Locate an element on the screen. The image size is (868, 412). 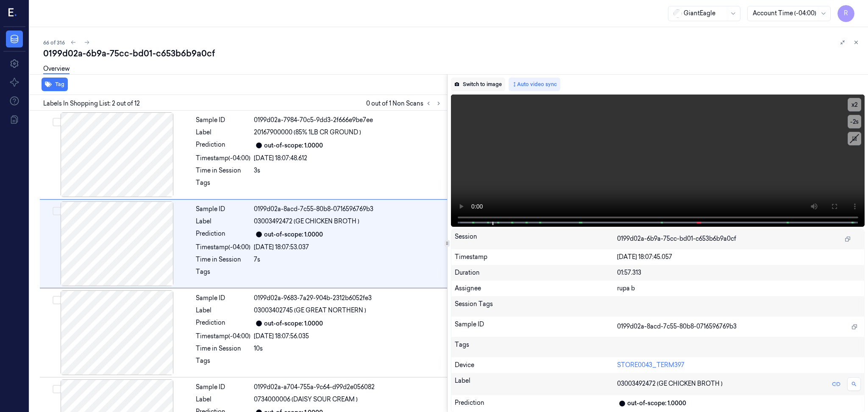
span: 03003402745 (GE GREAT NORTHERN ) is located at coordinates (310, 310).